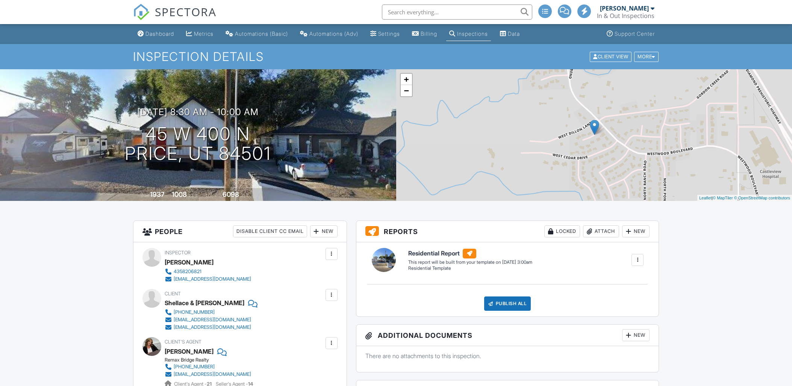 The width and height of the screenshot is (792, 386). I want to click on div: 6098, so click(231, 194).